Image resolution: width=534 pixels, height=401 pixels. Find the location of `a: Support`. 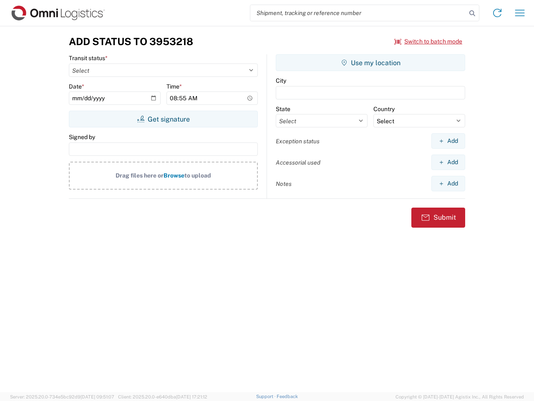

a: Support is located at coordinates (267, 396).